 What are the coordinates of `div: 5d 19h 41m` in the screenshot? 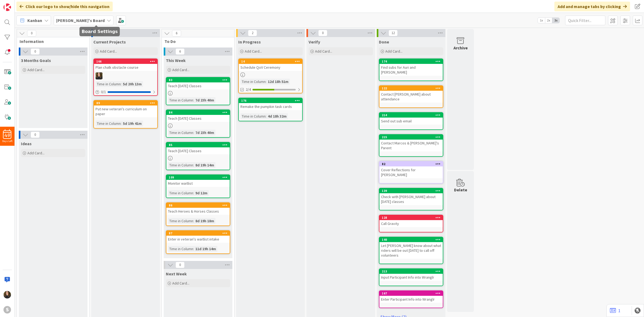 It's located at (132, 123).